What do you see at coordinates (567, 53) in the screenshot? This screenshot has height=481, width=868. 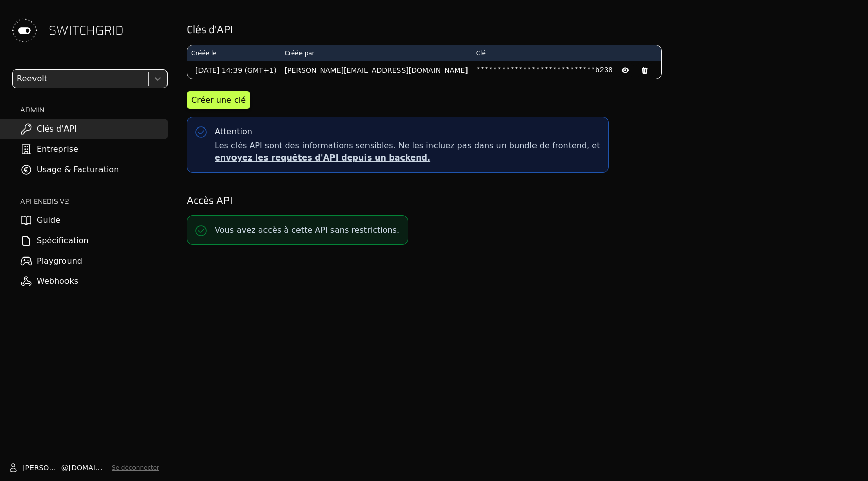 I see `th: Clé` at bounding box center [567, 53].